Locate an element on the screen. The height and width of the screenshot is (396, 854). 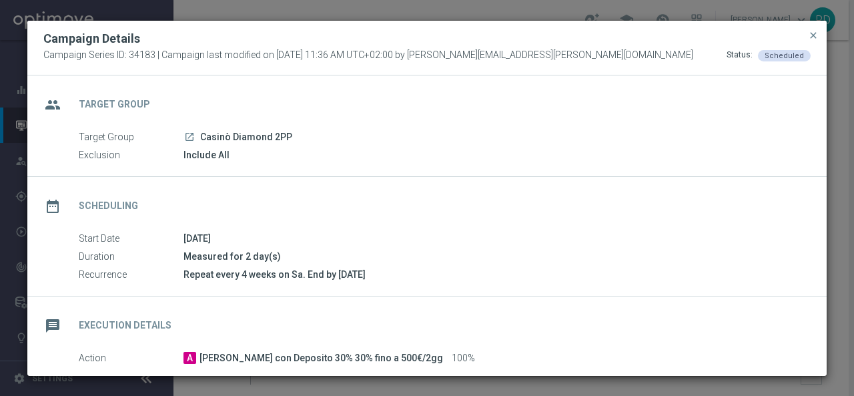
div: Status: is located at coordinates (740, 55).